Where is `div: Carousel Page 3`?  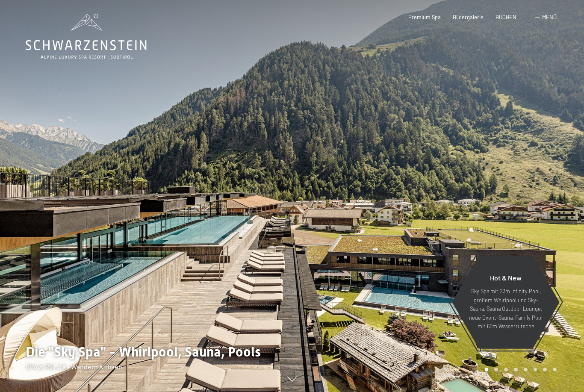
div: Carousel Page 3 is located at coordinates (506, 369).